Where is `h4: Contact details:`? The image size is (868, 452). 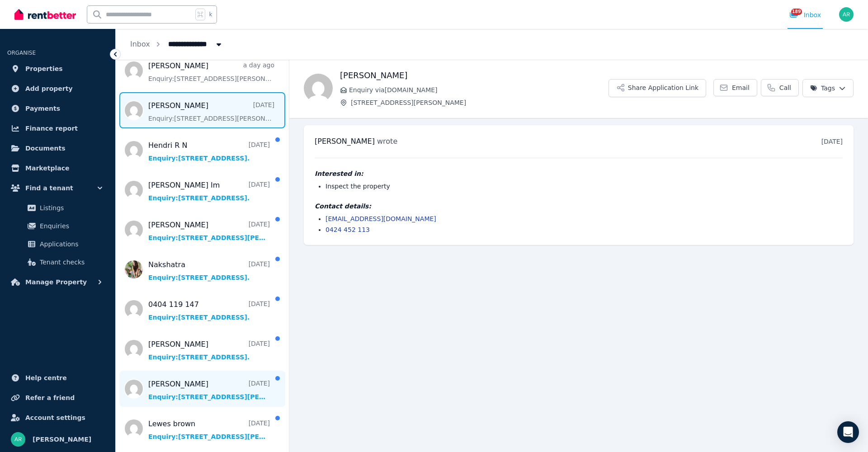
h4: Contact details: is located at coordinates (579, 206).